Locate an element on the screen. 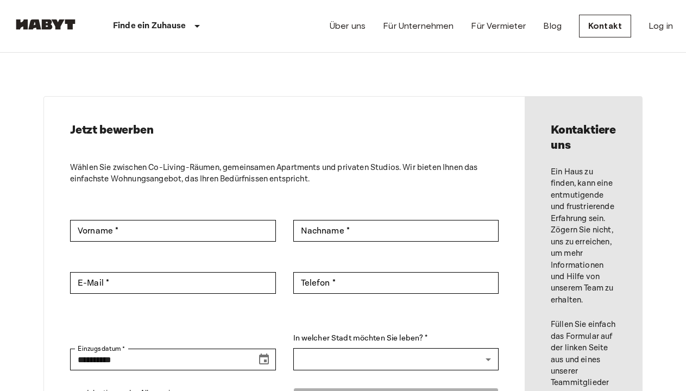  a: Blog is located at coordinates (553, 26).